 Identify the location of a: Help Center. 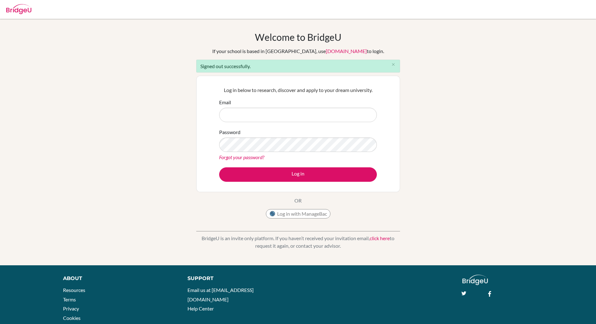
(201, 308).